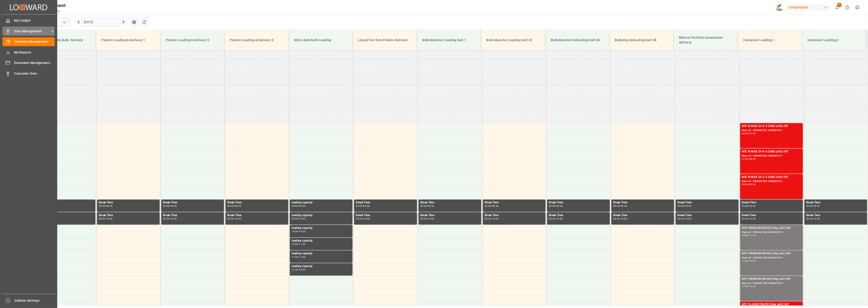 This screenshot has height=308, width=868. What do you see at coordinates (302, 231) in the screenshot?
I see `div: 10:30` at bounding box center [302, 231].